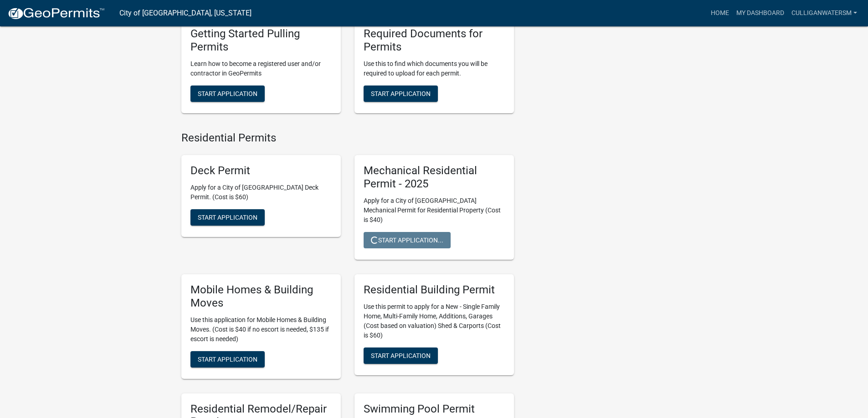 This screenshot has width=868, height=418. Describe the element at coordinates (407, 241) in the screenshot. I see `button: Start Application...` at that location.